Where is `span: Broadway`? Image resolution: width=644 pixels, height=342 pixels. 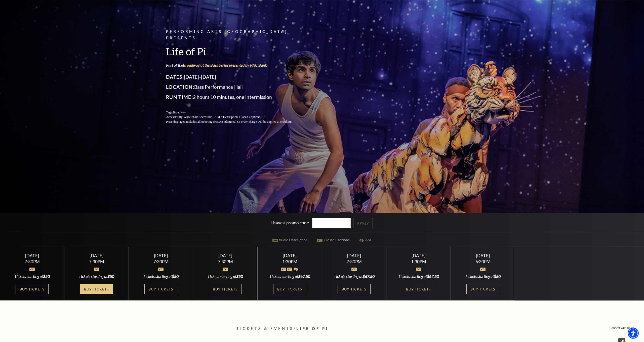
span: Broadway is located at coordinates (180, 112).